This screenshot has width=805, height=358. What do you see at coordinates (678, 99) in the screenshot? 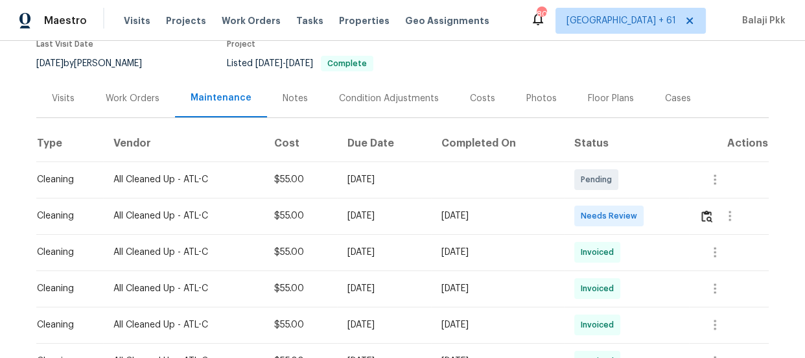
I see `div: Cases` at bounding box center [678, 99].